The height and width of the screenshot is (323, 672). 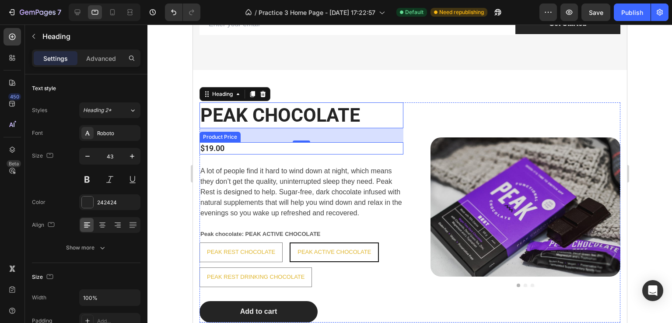 I want to click on div: Font, so click(x=37, y=133).